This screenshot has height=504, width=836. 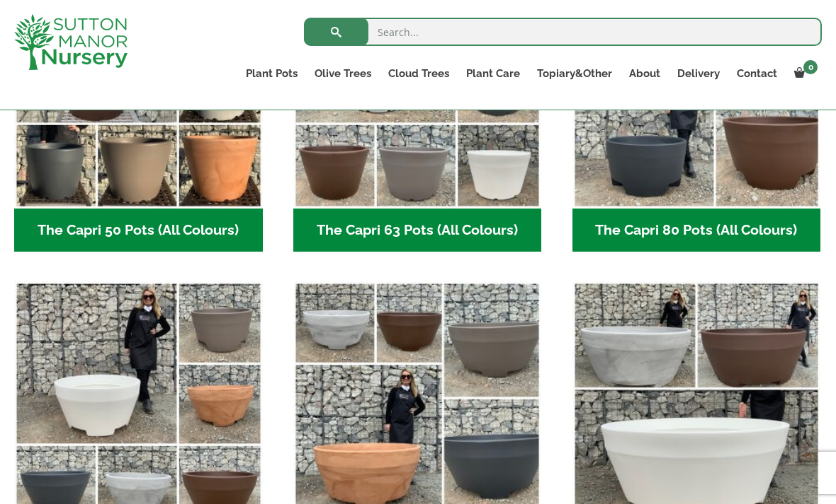 What do you see at coordinates (419, 74) in the screenshot?
I see `a: Cloud Trees` at bounding box center [419, 74].